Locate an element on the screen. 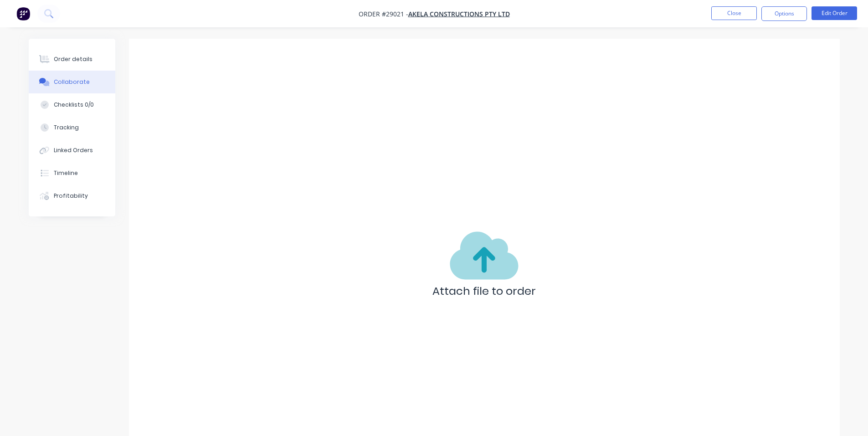 This screenshot has height=436, width=868. div: Tracking is located at coordinates (66, 128).